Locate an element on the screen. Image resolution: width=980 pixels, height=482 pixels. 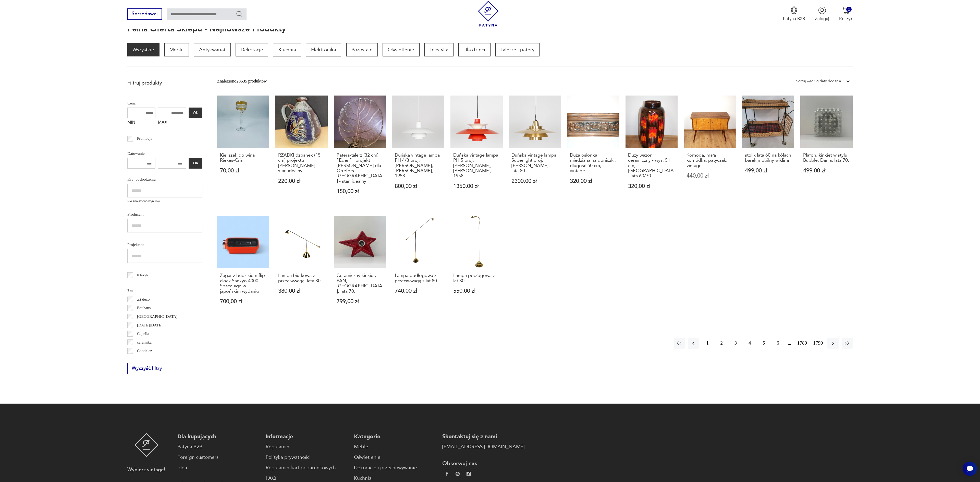
p: Bauhaus is located at coordinates (144, 308).